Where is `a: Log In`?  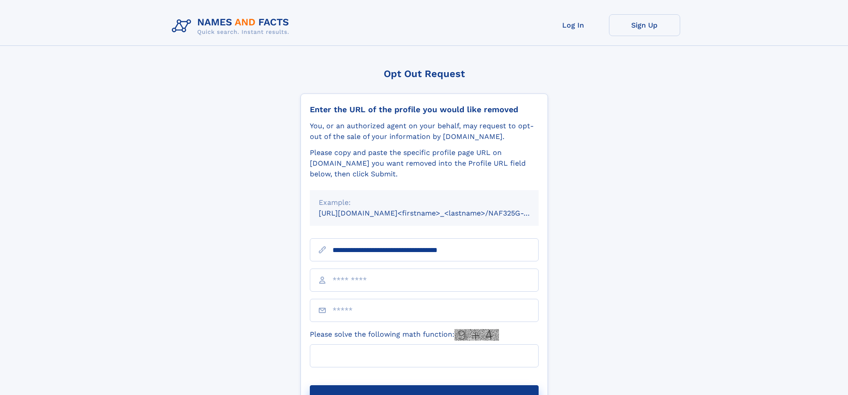
a: Log In is located at coordinates (573, 25).